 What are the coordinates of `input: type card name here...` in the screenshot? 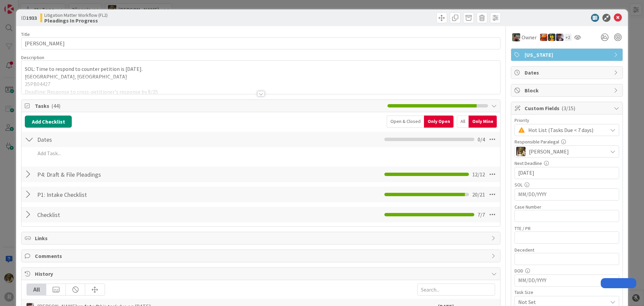 It's located at (260, 43).